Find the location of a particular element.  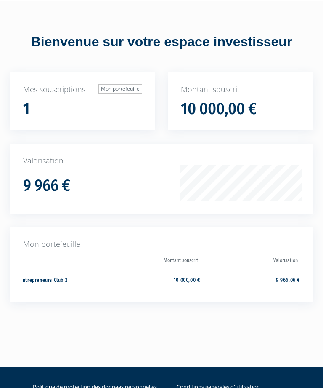

td: 9 966,06 € is located at coordinates (250, 279).